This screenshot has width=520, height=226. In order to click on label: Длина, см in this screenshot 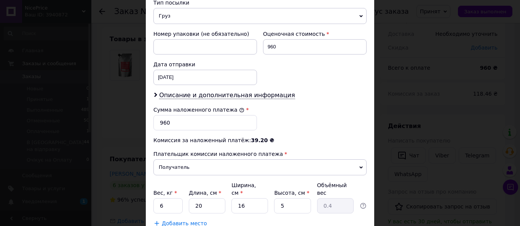, I will do `click(205, 193)`.